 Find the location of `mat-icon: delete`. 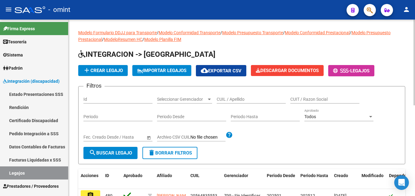

mat-icon: delete is located at coordinates (152, 153).